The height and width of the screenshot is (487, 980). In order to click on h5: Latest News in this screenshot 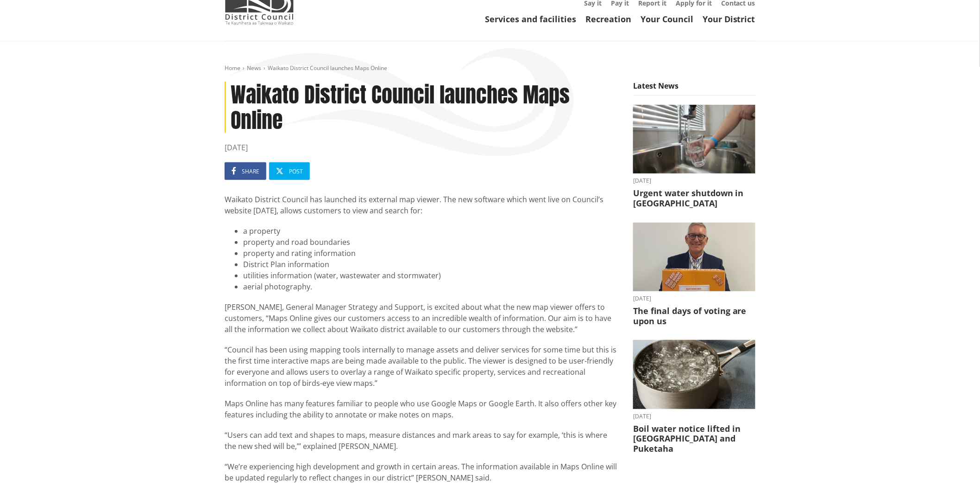, I will do `click(694, 89)`.